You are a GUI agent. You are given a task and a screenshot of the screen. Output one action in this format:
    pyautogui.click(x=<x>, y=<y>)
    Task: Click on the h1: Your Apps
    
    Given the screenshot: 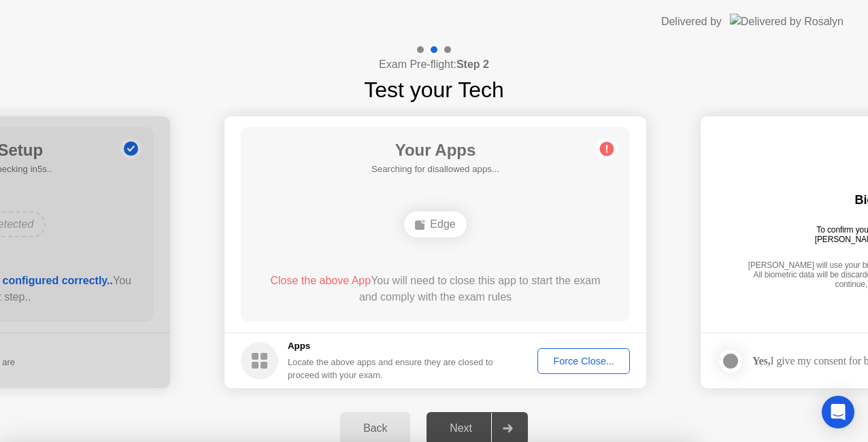 What is the action you would take?
    pyautogui.click(x=435, y=150)
    